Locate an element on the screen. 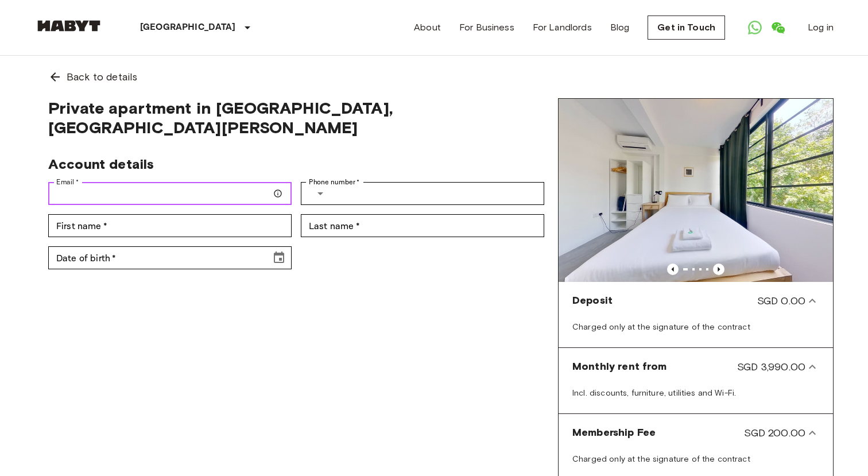 The height and width of the screenshot is (476, 868). div: Membership FeeSGD 200.00 is located at coordinates (695, 433).